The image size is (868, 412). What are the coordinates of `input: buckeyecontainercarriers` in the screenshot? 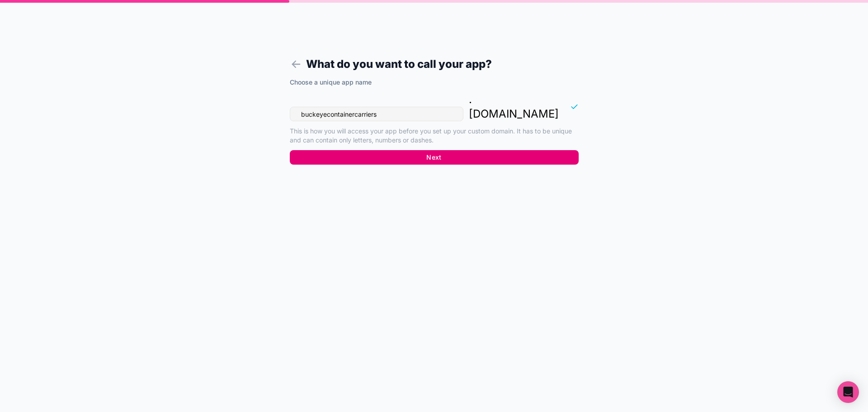 It's located at (376, 114).